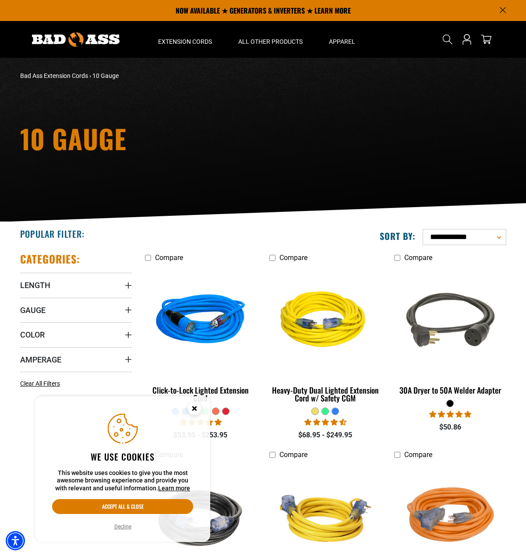  What do you see at coordinates (200, 337) in the screenshot?
I see `a: blue Click-to-Lock Lighted Extension Cord` at bounding box center [200, 337].